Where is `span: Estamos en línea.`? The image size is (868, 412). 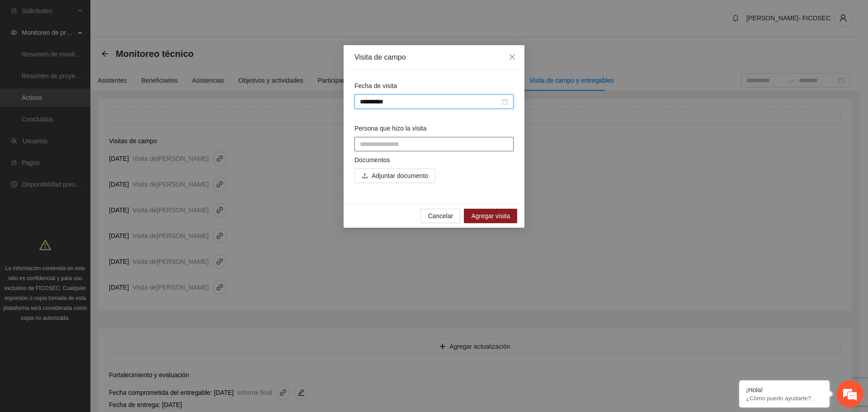 span: Estamos en línea. is located at coordinates (89, 166).